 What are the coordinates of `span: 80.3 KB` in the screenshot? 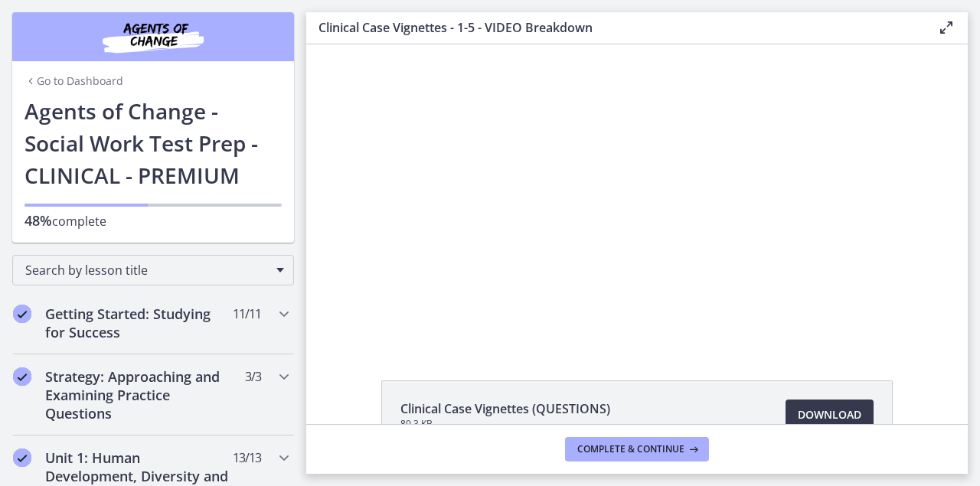 It's located at (505, 424).